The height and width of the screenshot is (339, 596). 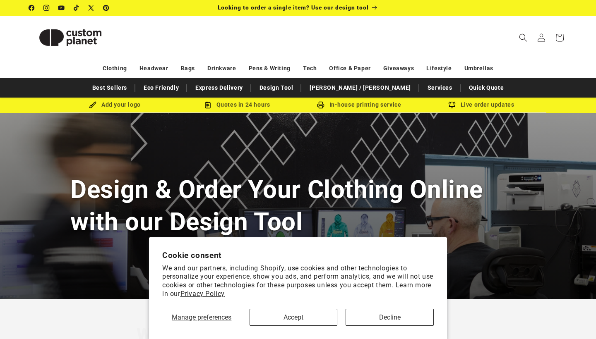 What do you see at coordinates (350, 68) in the screenshot?
I see `a: Office & Paper` at bounding box center [350, 68].